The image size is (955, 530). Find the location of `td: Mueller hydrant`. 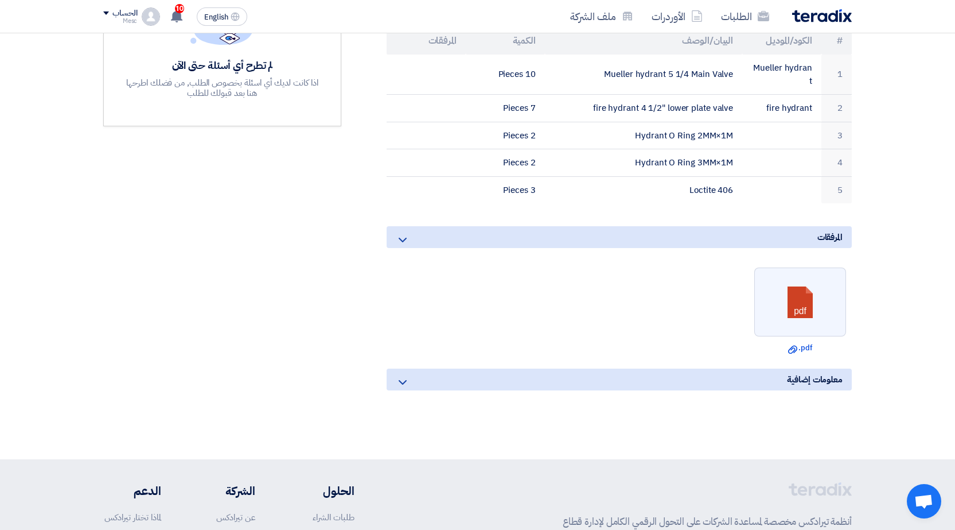

td: Mueller hydrant is located at coordinates (782, 75).